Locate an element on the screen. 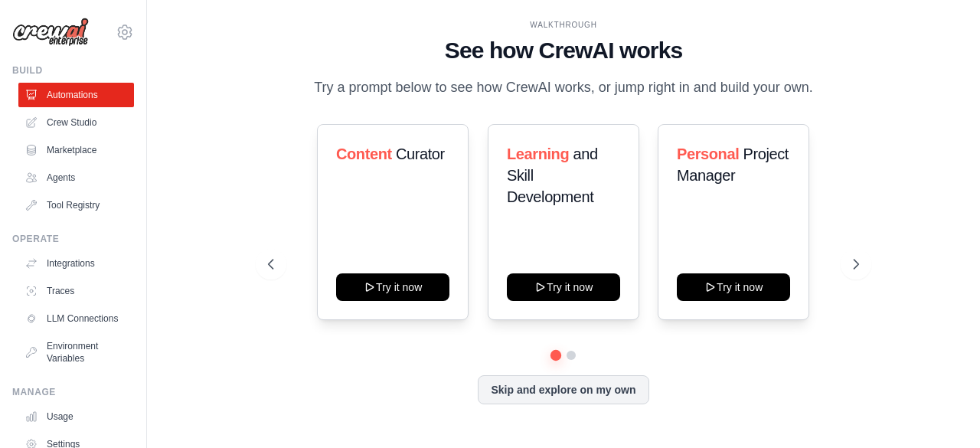 Image resolution: width=980 pixels, height=448 pixels. button: Skip and explore on my own is located at coordinates (563, 390).